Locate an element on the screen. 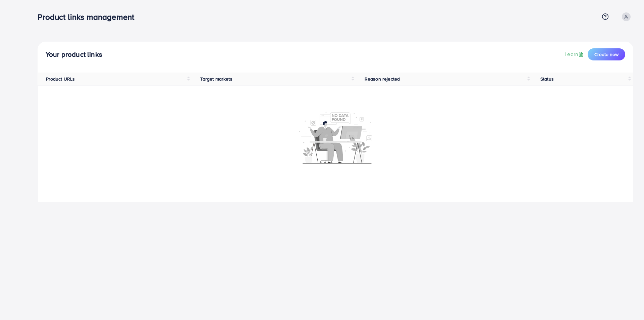  span: Status is located at coordinates (547, 79).